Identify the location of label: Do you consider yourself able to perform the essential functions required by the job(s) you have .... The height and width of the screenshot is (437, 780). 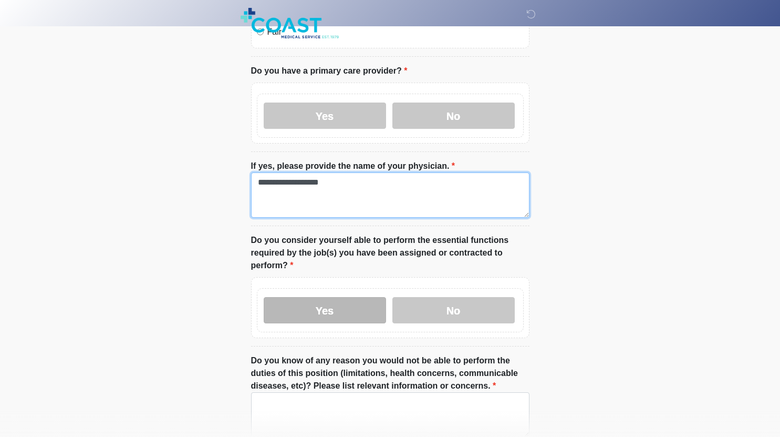
(390, 253).